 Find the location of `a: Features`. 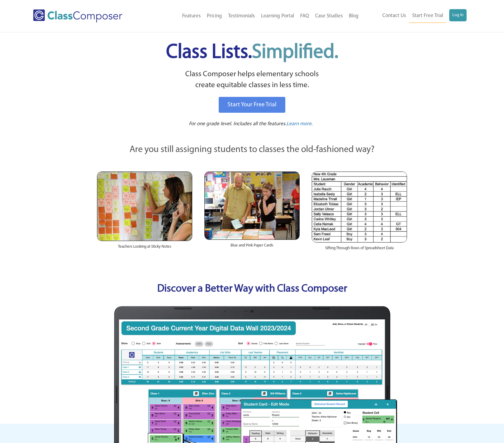

a: Features is located at coordinates (192, 16).